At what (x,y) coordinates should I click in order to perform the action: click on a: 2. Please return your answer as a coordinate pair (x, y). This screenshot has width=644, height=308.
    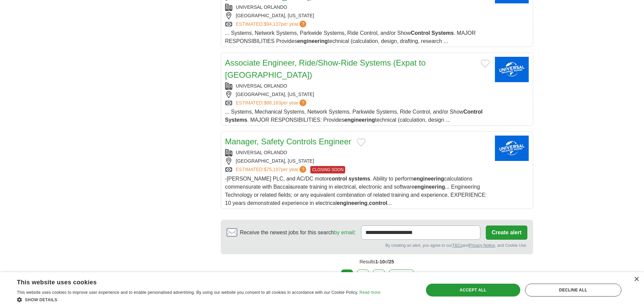
    Looking at the image, I should click on (363, 277).